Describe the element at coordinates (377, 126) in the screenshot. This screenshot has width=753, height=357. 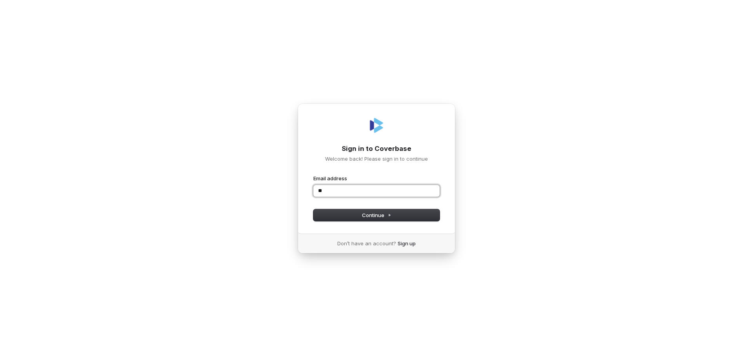
I see `img: Coverbase` at that location.